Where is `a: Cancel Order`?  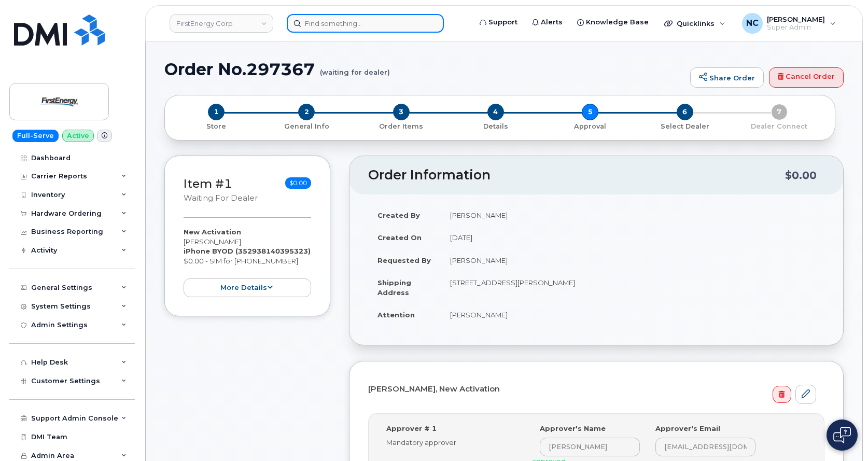
a: Cancel Order is located at coordinates (807, 78).